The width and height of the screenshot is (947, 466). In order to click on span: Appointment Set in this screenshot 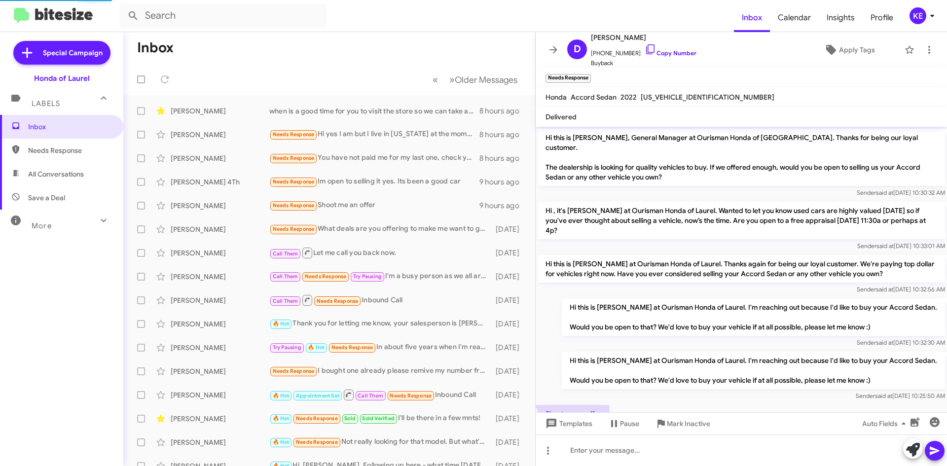, I will do `click(317, 395)`.